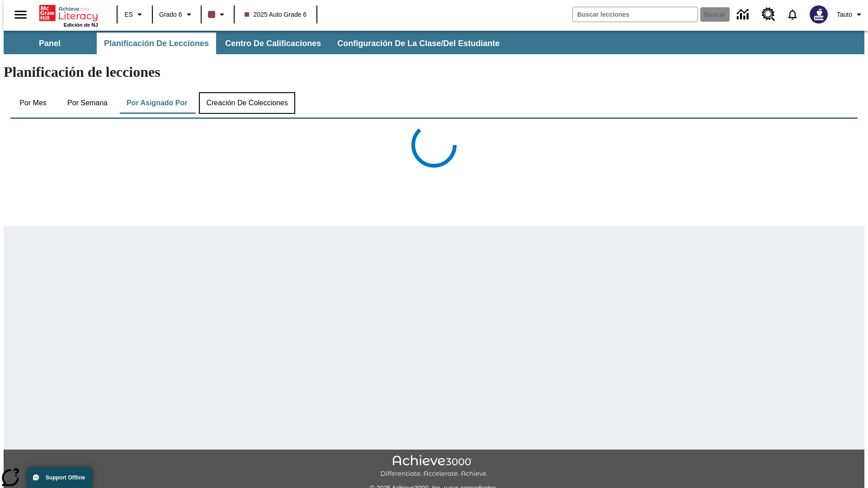 The width and height of the screenshot is (868, 488). Describe the element at coordinates (218, 15) in the screenshot. I see `button: El color de la clase es café oscuro. Cambiar el color de la clase.` at that location.